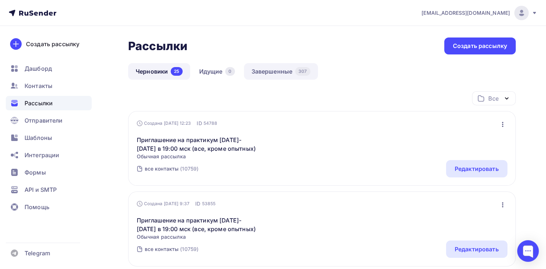 The image size is (546, 269). What do you see at coordinates (37, 253) in the screenshot?
I see `span: Telegram` at bounding box center [37, 253].